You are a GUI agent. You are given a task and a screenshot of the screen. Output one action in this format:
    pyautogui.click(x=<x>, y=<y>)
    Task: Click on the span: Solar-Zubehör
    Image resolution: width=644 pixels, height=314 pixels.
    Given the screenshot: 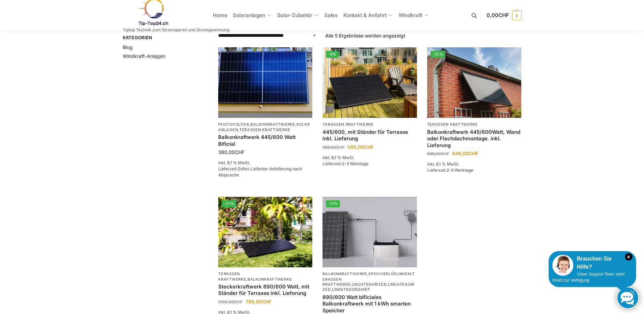 What is the action you would take?
    pyautogui.click(x=295, y=15)
    